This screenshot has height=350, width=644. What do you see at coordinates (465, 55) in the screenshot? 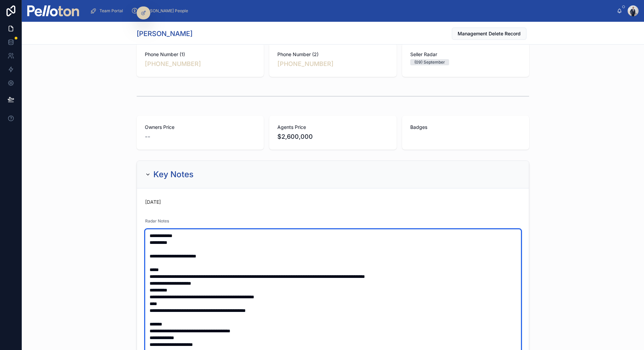
I see `span: Seller Radar` at bounding box center [465, 55].